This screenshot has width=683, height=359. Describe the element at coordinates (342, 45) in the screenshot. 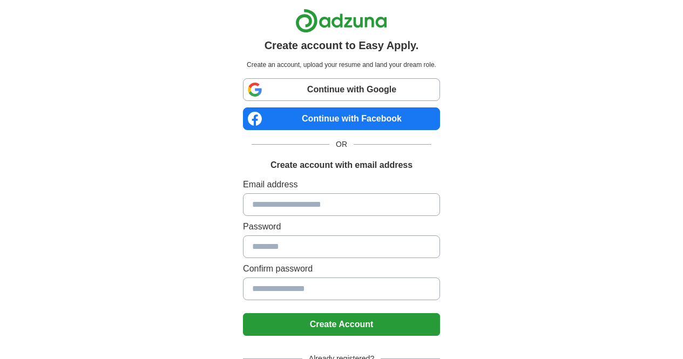

I see `h1: Create account to Easy Apply.` at that location.